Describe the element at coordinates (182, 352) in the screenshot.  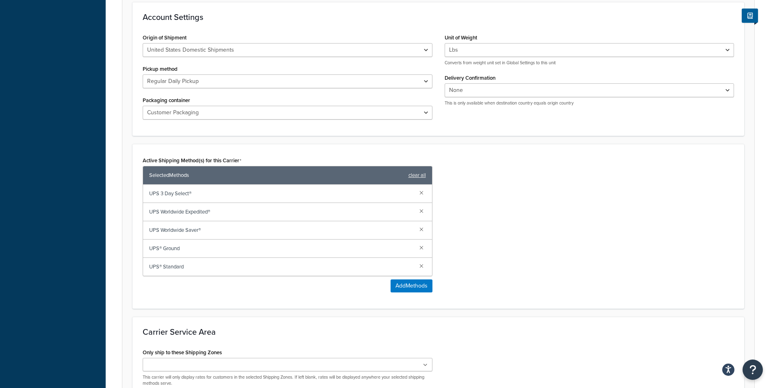
I see `label: Only ship to these Shipping Zones` at that location.